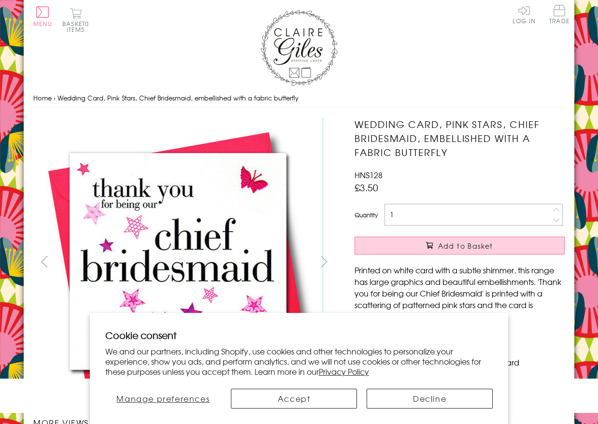 Image resolution: width=598 pixels, height=424 pixels. Describe the element at coordinates (44, 261) in the screenshot. I see `button: prev` at that location.